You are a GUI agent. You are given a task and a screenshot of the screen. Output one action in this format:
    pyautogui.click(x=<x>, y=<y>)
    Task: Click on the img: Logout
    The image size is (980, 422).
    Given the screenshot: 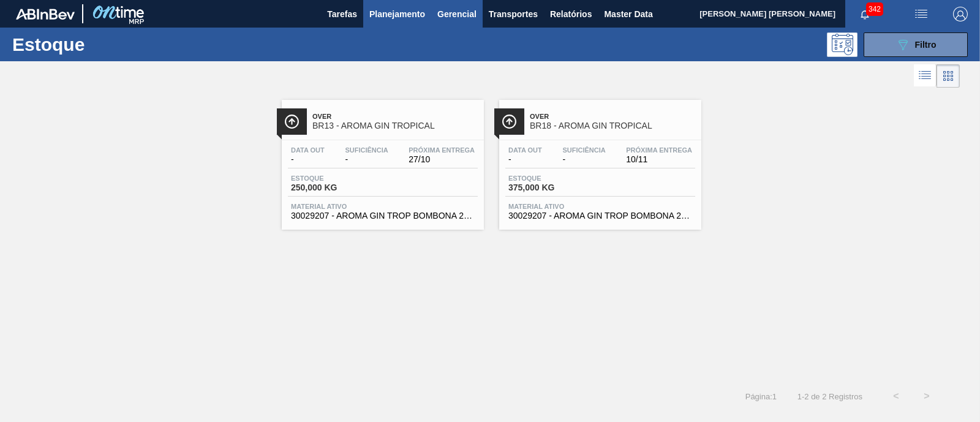 What is the action you would take?
    pyautogui.click(x=960, y=14)
    